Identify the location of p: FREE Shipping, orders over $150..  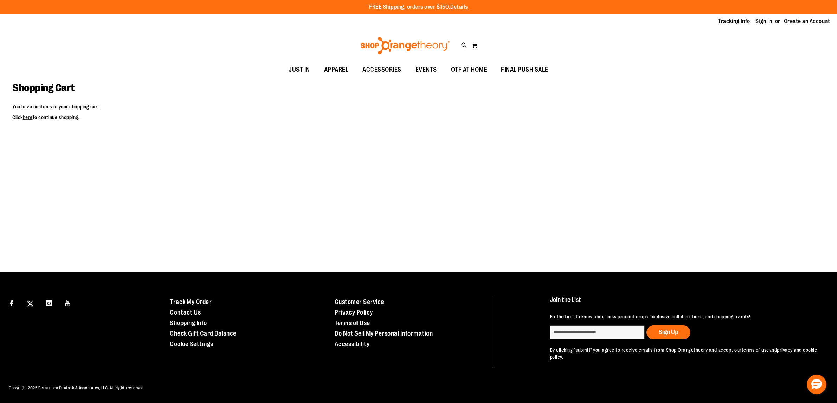
(418, 7).